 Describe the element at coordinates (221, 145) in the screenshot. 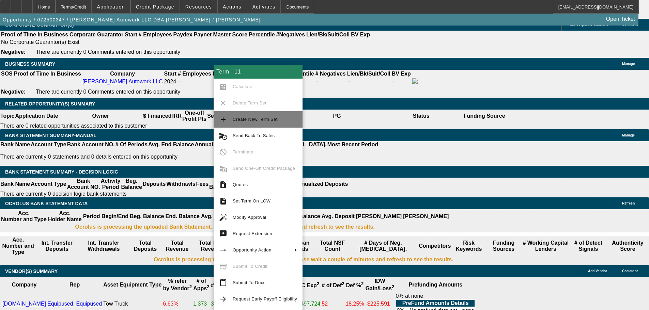

I see `th: Annualized Deposits` at that location.